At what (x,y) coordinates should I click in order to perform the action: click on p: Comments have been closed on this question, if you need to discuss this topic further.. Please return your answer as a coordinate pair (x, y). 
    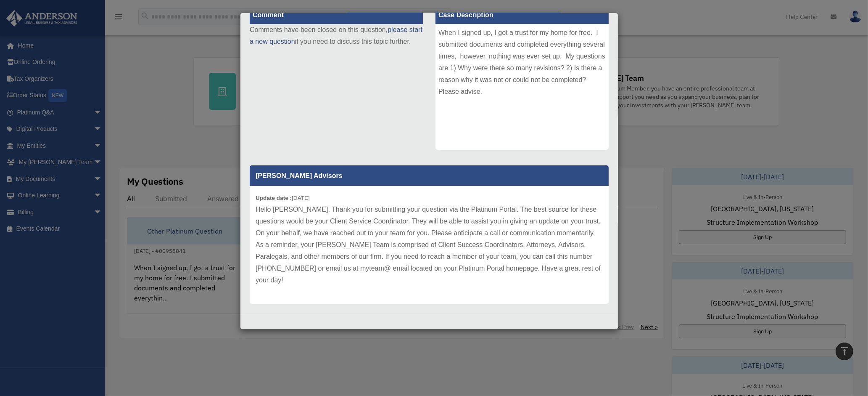
    Looking at the image, I should click on (336, 36).